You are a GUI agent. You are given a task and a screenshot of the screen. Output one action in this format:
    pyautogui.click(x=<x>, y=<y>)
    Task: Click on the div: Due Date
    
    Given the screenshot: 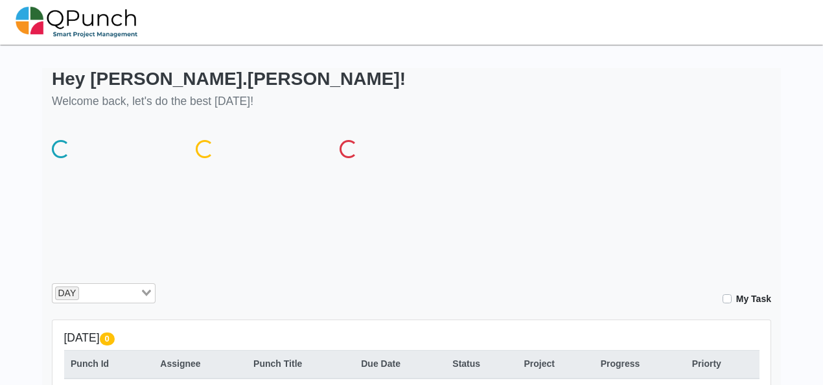 What is the action you would take?
    pyautogui.click(x=400, y=363)
    